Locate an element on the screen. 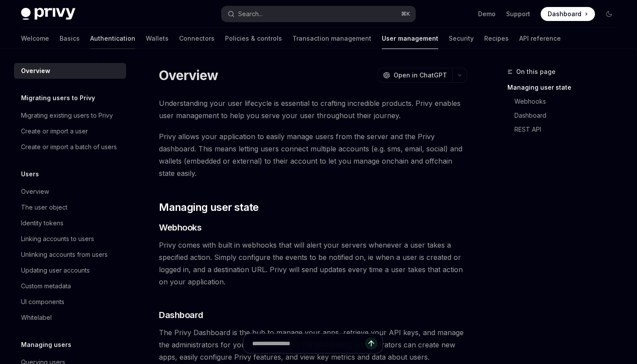 The width and height of the screenshot is (637, 364). div: Custom metadata is located at coordinates (46, 286).